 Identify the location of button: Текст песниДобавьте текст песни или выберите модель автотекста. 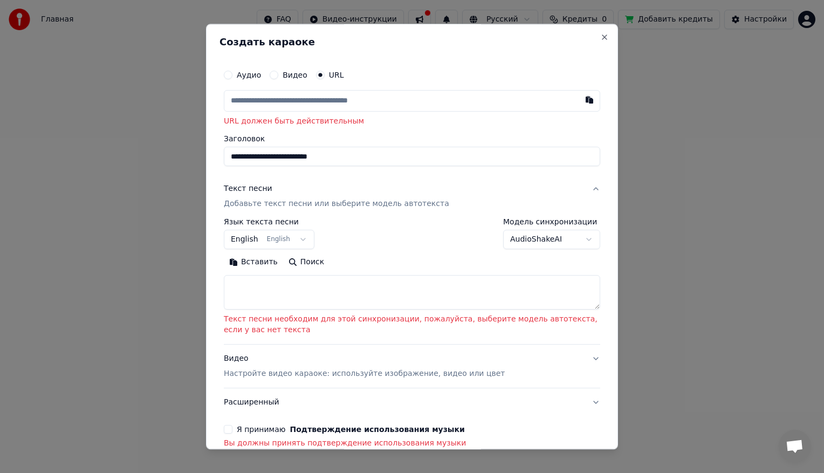
(412, 197).